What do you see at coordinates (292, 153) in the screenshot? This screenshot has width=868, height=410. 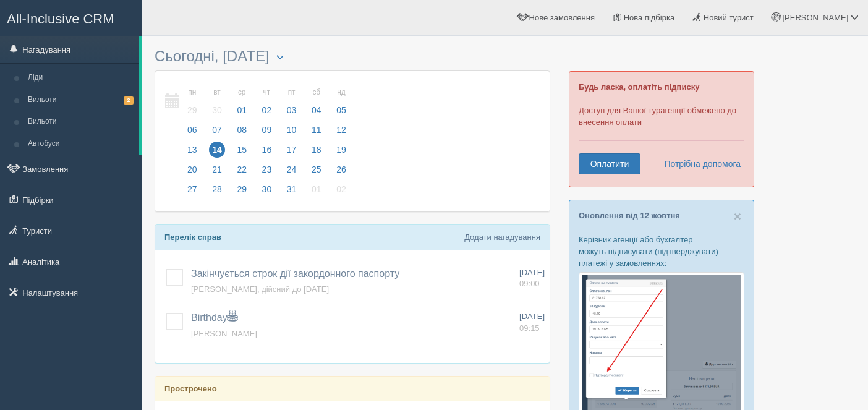 I see `a: 17` at bounding box center [292, 153].